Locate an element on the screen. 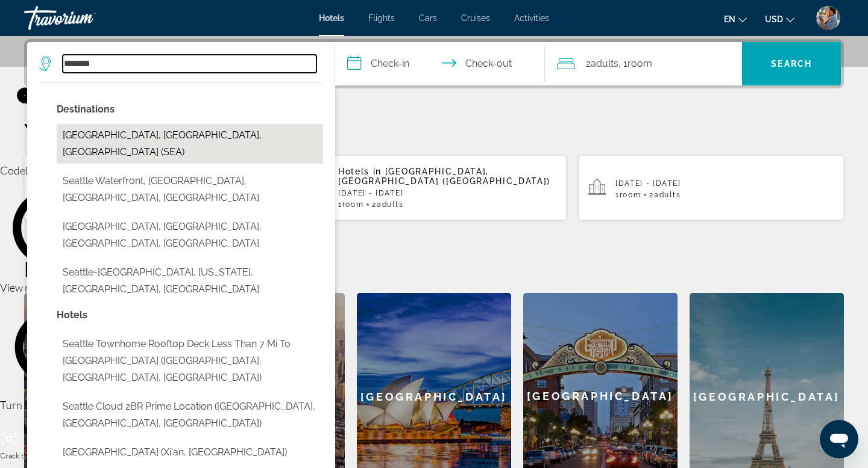 This screenshot has width=868, height=468. button: User Menu is located at coordinates (828, 18).